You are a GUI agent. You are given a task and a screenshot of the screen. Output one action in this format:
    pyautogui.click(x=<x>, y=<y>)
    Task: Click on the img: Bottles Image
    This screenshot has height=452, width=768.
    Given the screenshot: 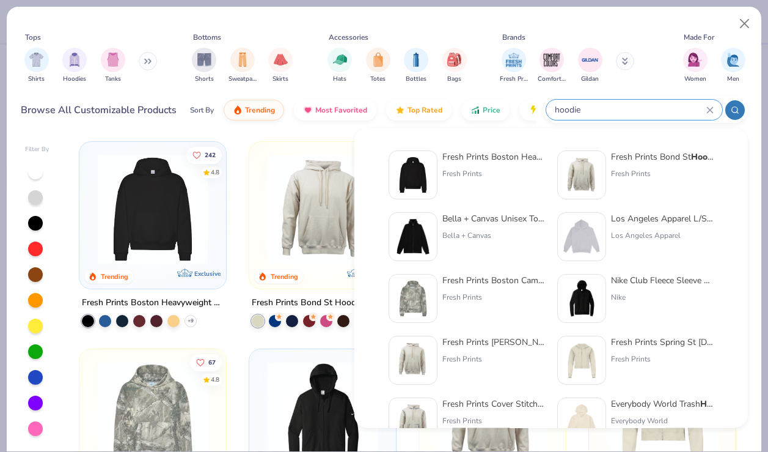 What is the action you would take?
    pyautogui.click(x=416, y=59)
    